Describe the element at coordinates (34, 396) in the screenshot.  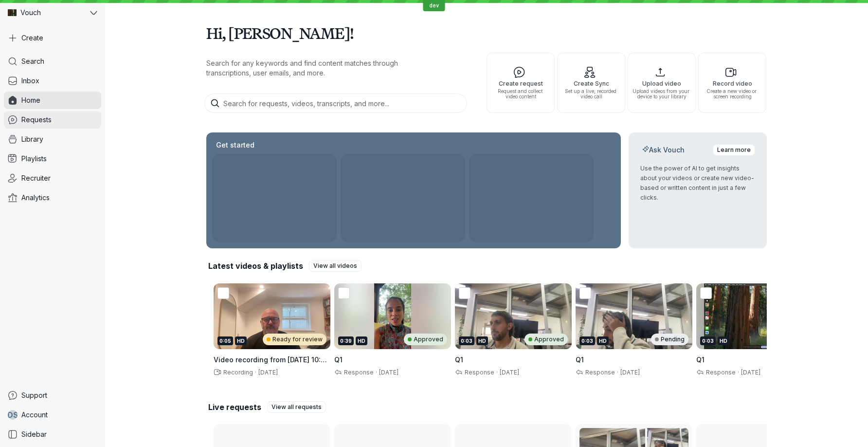
I see `span: Support` at that location.